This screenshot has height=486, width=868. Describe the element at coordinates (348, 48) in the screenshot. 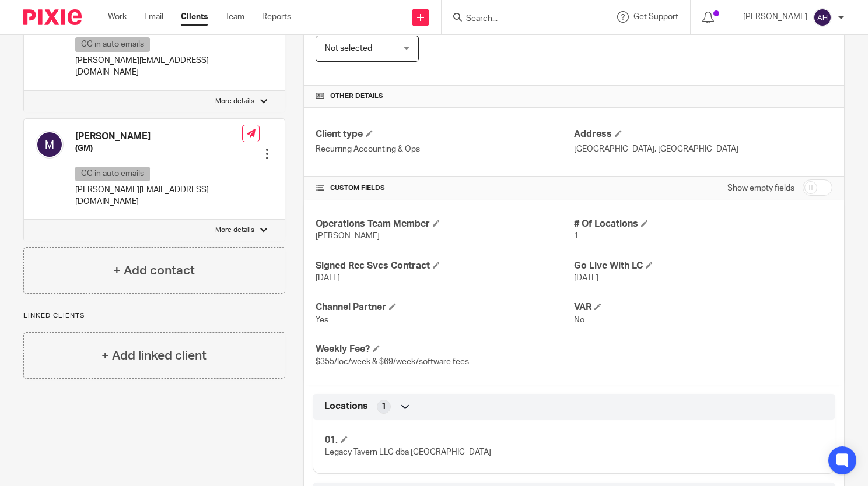

I see `span: Not selected` at that location.